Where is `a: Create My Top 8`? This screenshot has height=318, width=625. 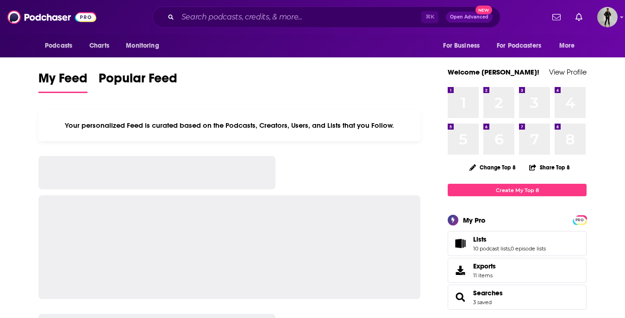 a: Create My Top 8 is located at coordinates (517, 190).